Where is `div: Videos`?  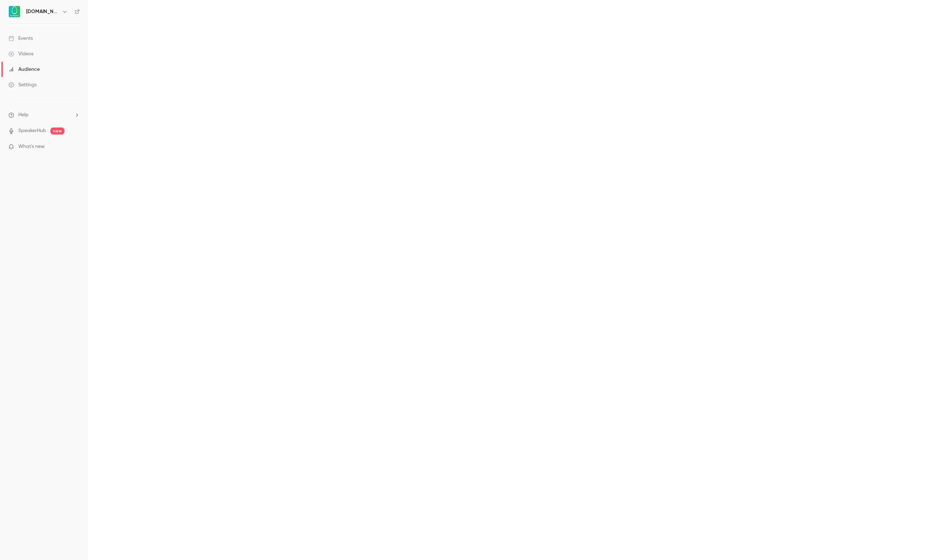
div: Videos is located at coordinates (21, 54).